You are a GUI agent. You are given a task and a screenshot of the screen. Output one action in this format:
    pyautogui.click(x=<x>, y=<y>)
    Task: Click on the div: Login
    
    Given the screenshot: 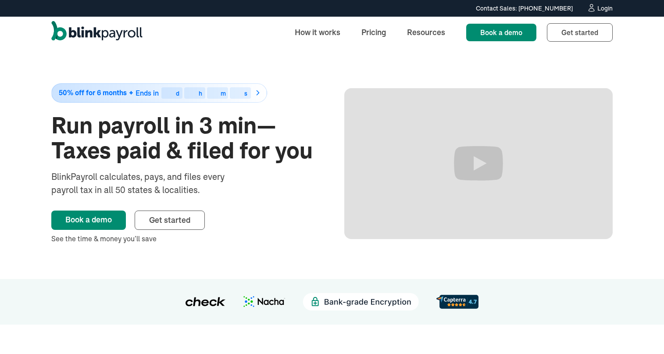 What is the action you would take?
    pyautogui.click(x=605, y=8)
    